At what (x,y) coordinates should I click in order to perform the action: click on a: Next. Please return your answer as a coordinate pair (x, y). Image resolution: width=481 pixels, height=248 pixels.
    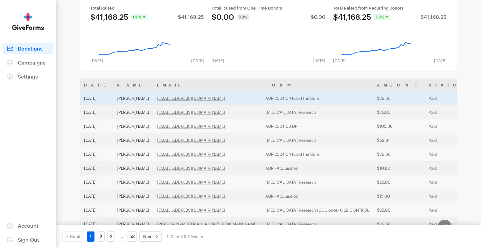
    Looking at the image, I should click on (150, 237).